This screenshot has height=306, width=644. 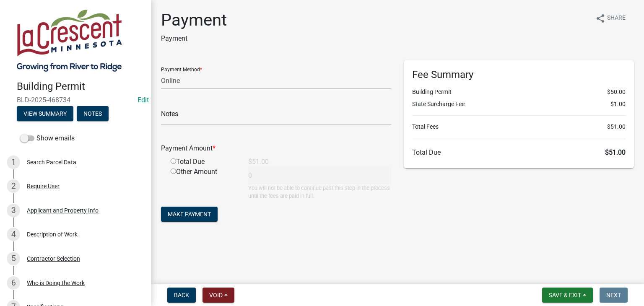 What do you see at coordinates (616, 18) in the screenshot?
I see `span: Share` at bounding box center [616, 18].